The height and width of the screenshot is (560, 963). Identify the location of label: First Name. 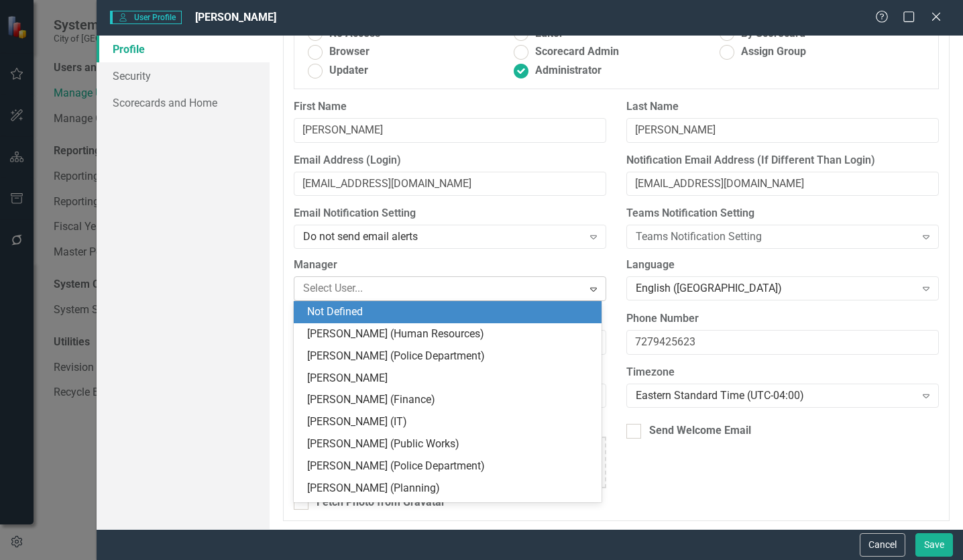
(450, 107).